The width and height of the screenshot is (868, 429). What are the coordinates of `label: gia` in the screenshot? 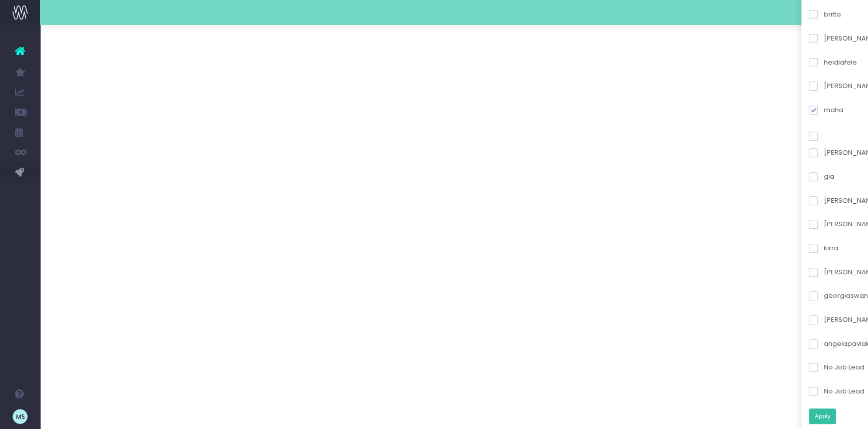 It's located at (821, 177).